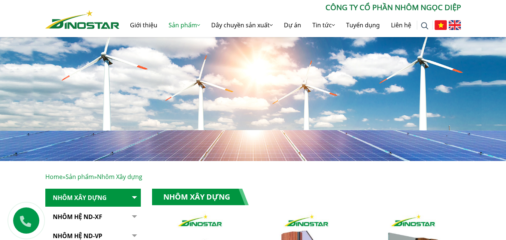 The width and height of the screenshot is (506, 240). I want to click on img: search, so click(424, 26).